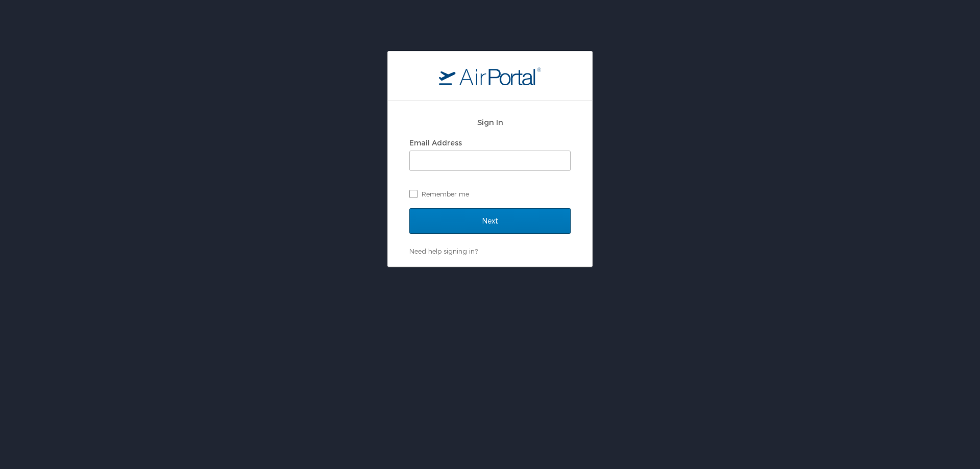 The width and height of the screenshot is (980, 469). Describe the element at coordinates (444, 251) in the screenshot. I see `a: Need help signing in?` at that location.